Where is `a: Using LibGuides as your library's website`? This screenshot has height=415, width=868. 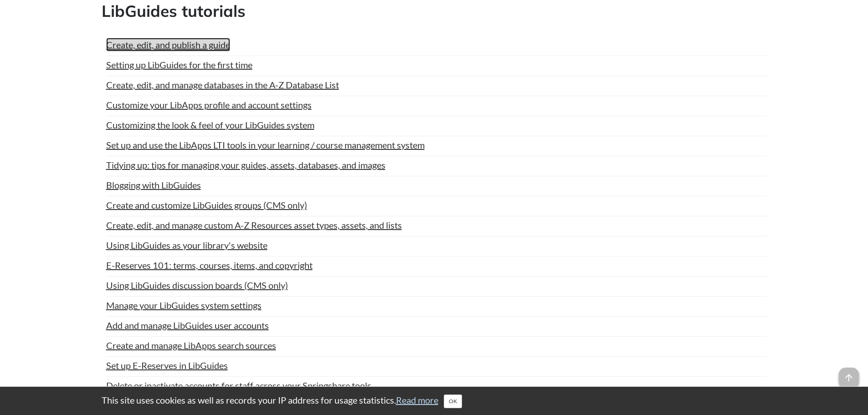 a: Using LibGuides as your library's website is located at coordinates (187, 245).